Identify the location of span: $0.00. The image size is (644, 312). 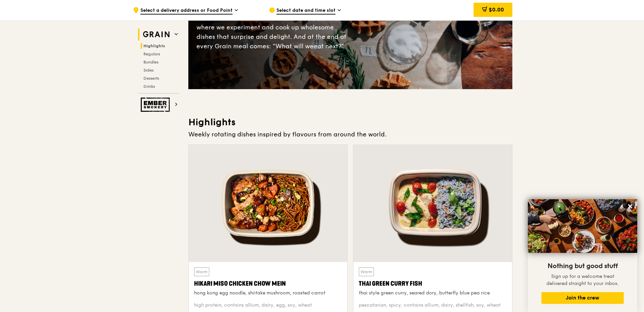
(496, 9).